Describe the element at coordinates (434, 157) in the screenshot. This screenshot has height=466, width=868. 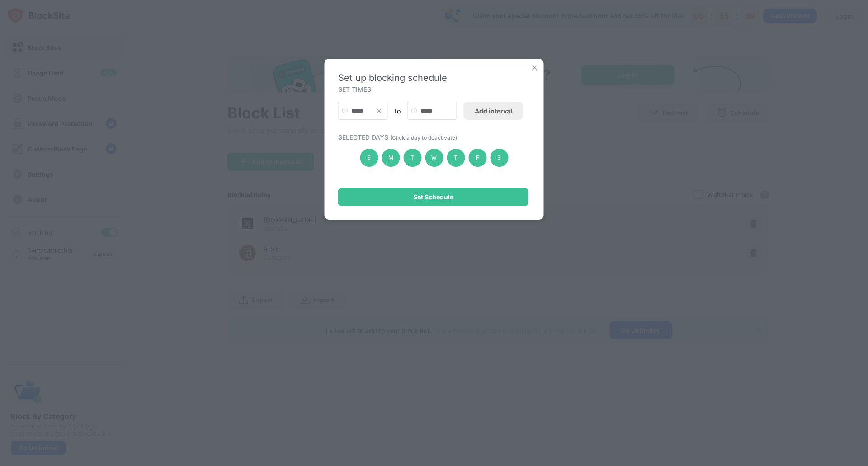
I see `div: W` at that location.